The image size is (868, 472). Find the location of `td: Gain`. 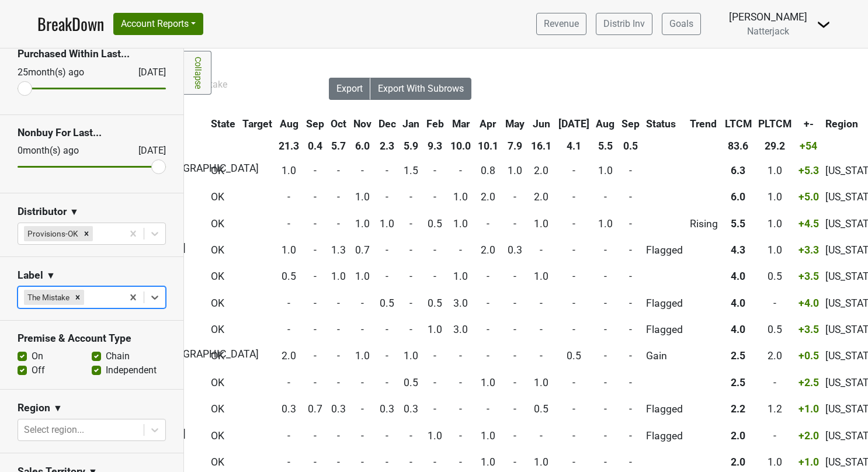

td: Gain is located at coordinates (664, 356).